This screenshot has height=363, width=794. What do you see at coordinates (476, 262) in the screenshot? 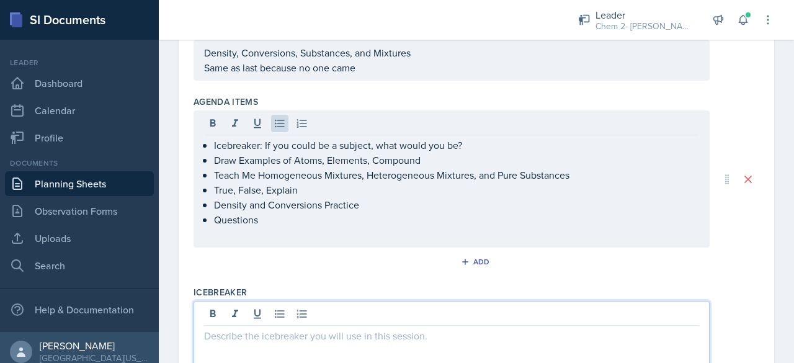
I see `button: Add` at bounding box center [476, 262].